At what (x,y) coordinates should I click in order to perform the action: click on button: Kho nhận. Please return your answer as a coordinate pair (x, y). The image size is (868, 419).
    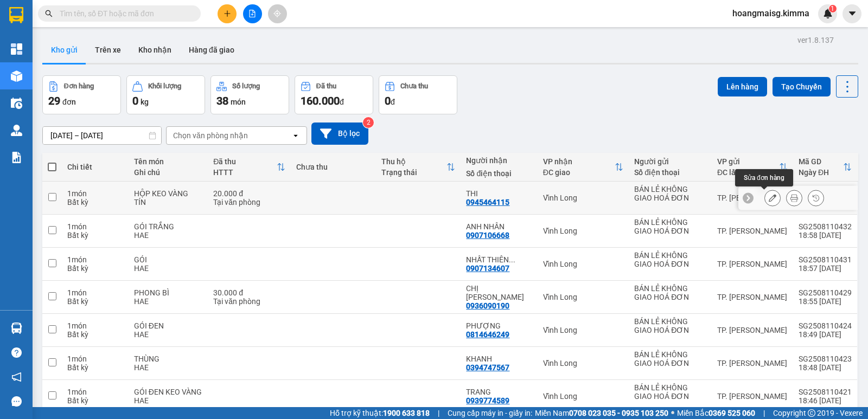
    Looking at the image, I should click on (154, 50).